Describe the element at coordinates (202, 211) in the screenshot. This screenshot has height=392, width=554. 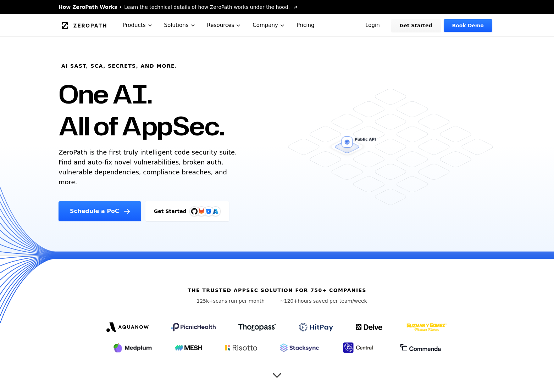
I see `img: GitLab` at that location.